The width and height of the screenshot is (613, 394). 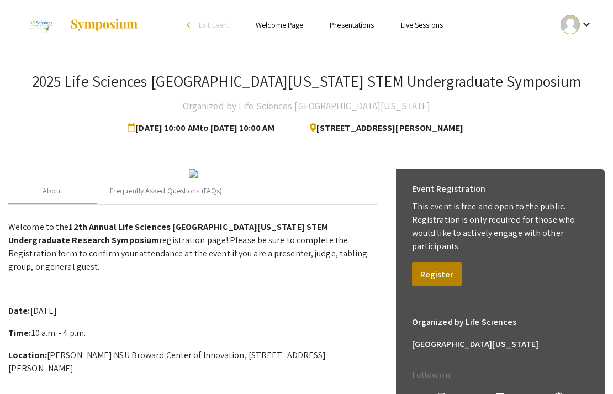 What do you see at coordinates (352, 25) in the screenshot?
I see `a: Presentations` at bounding box center [352, 25].